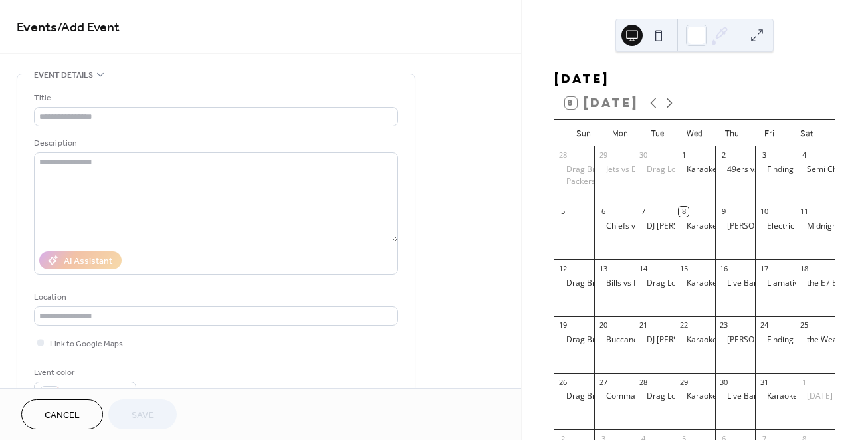  I want to click on div: 10, so click(764, 211).